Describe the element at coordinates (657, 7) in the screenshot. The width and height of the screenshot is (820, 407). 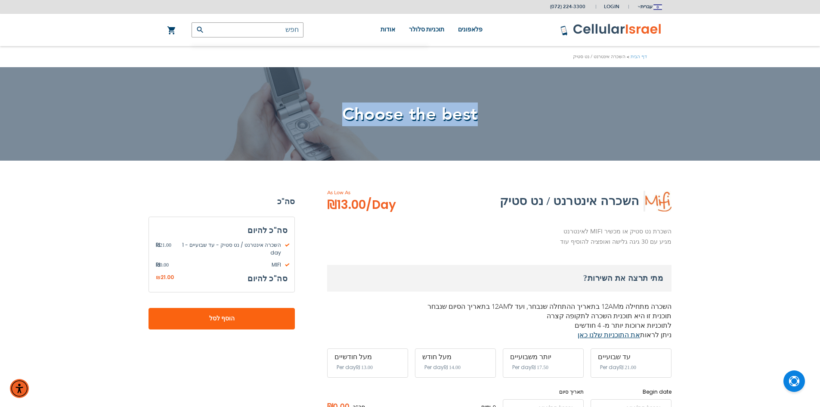
I see `img: Jerusalem` at that location.